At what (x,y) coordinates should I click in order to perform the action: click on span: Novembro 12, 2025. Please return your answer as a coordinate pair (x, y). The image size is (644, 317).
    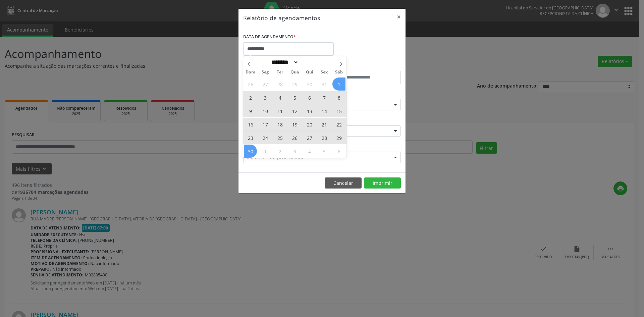
    Looking at the image, I should click on (294, 111).